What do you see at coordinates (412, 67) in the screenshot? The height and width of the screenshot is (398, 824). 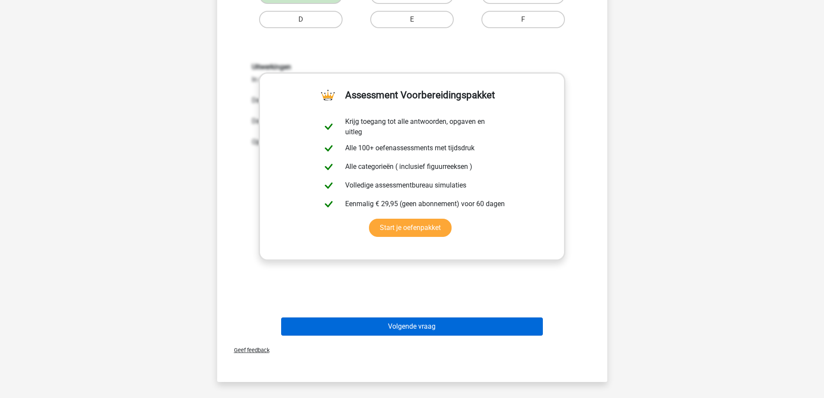 I see `h6: Uitwerkingen` at bounding box center [412, 67].